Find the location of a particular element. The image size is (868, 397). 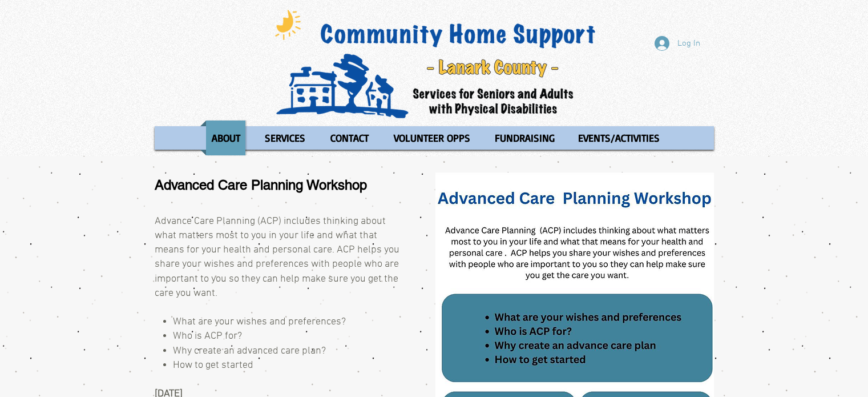

p: CONTACT is located at coordinates (349, 138).